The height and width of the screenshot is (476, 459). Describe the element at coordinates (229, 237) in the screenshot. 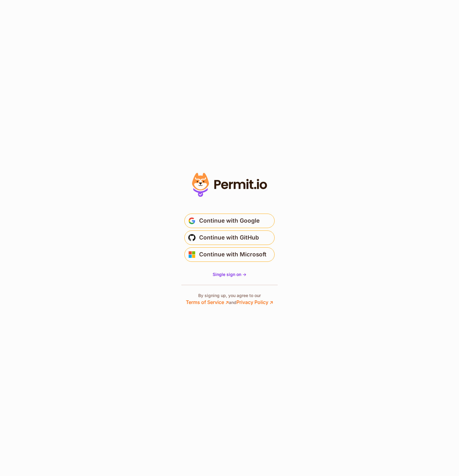

I see `span: Continue with GitHub` at that location.